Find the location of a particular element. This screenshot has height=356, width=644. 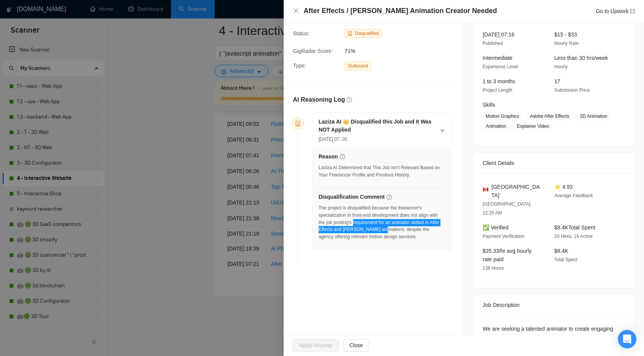

h5: Laziza AI 👑 Disqualified this Job and It Was NOT Applied is located at coordinates (377, 126).